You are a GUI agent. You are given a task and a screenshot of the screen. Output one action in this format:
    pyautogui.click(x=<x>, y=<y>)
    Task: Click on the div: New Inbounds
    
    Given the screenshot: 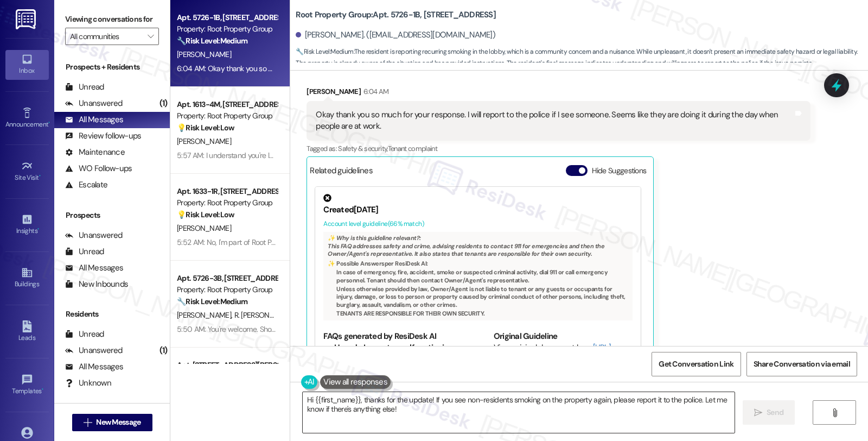 What is the action you would take?
    pyautogui.click(x=97, y=284)
    